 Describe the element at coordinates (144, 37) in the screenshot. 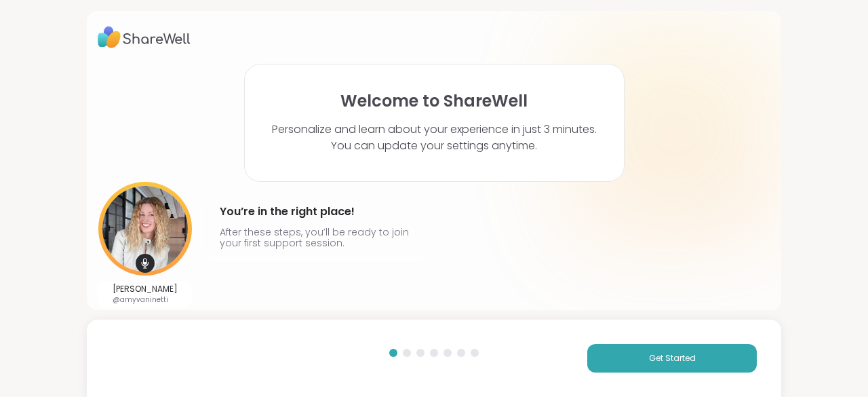

I see `img: ShareWell Logo` at that location.